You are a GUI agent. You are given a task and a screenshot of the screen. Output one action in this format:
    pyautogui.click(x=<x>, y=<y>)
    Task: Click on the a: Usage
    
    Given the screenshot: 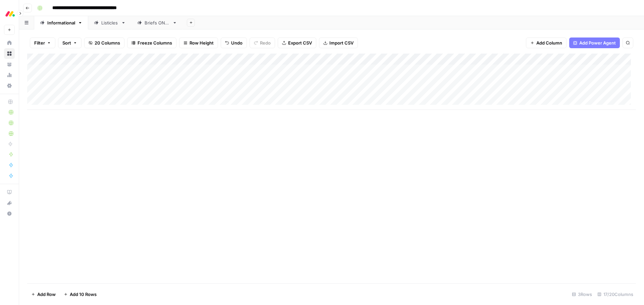 What is the action you would take?
    pyautogui.click(x=9, y=75)
    